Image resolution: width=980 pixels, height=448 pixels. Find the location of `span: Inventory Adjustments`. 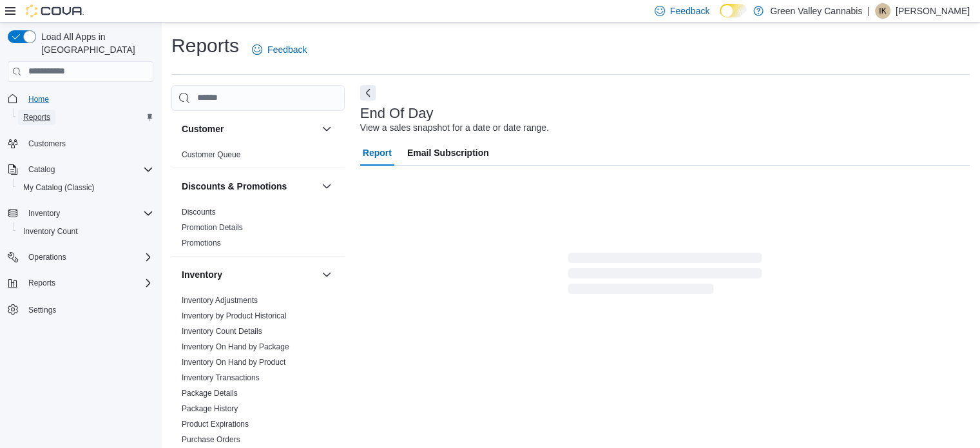

span: Inventory Adjustments is located at coordinates (219, 300).